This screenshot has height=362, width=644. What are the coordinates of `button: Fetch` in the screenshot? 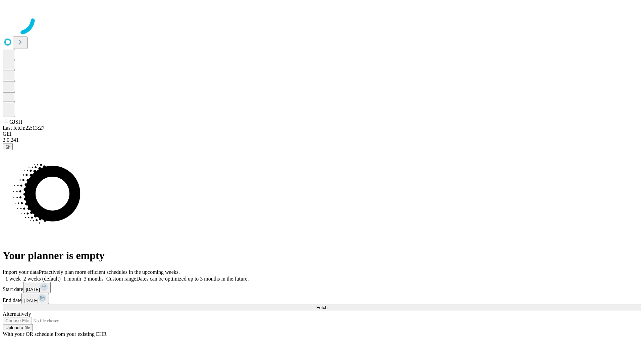 It's located at (322, 308).